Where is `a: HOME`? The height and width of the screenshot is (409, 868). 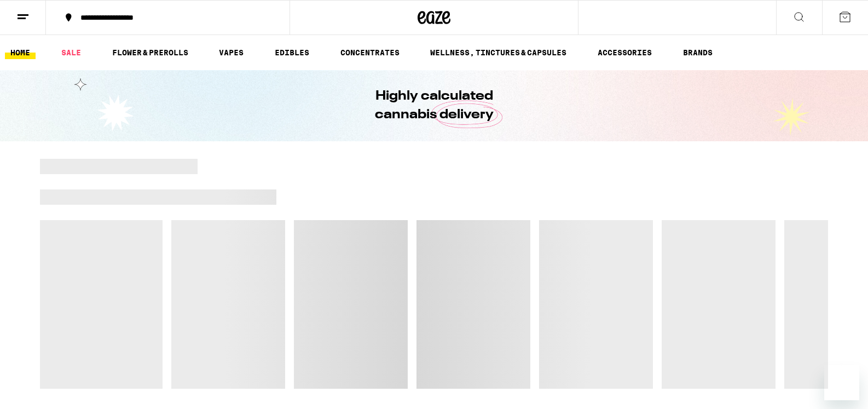 a: HOME is located at coordinates (20, 52).